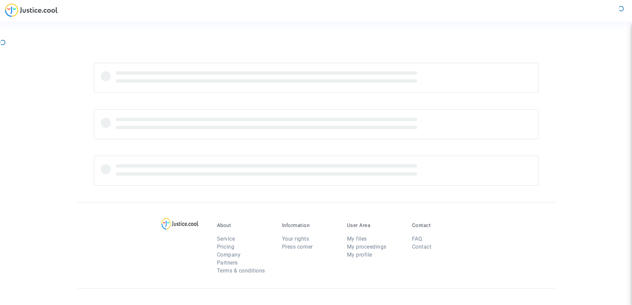 This screenshot has height=305, width=632. I want to click on a: Press corner, so click(297, 246).